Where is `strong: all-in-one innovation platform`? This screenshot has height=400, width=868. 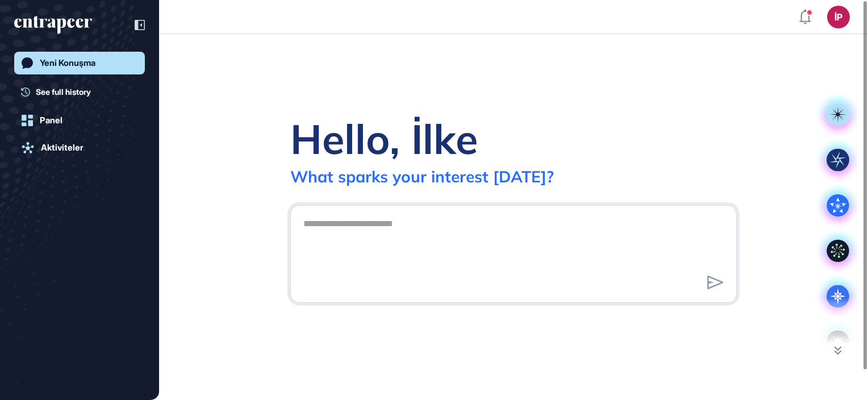
strong: all-in-one innovation platform is located at coordinates (107, 129).